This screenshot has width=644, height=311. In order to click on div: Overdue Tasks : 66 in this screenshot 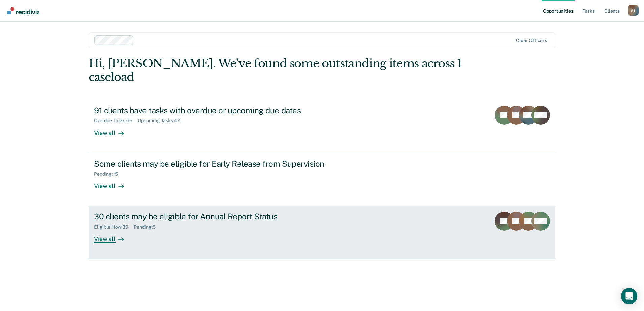, I will do `click(116, 120)`.